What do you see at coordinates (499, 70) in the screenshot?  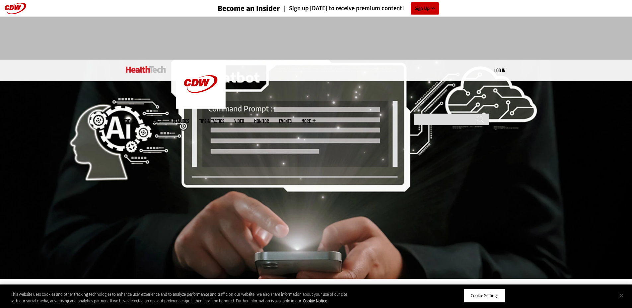 I see `div: User menu` at bounding box center [499, 70].